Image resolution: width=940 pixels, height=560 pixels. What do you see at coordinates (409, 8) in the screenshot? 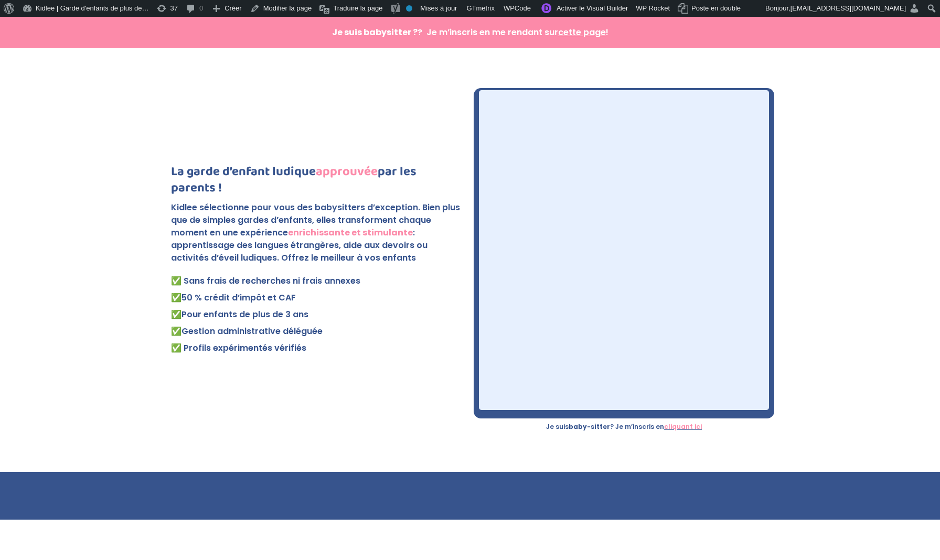
I see `div: Pas d'indice` at bounding box center [409, 8].